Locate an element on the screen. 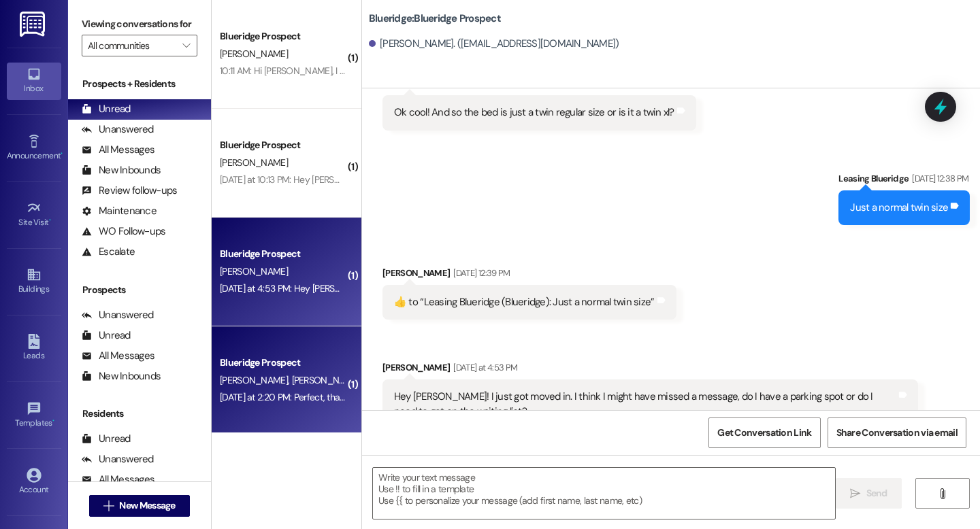 This screenshot has width=980, height=529. div: WO Follow-ups is located at coordinates (123, 231).